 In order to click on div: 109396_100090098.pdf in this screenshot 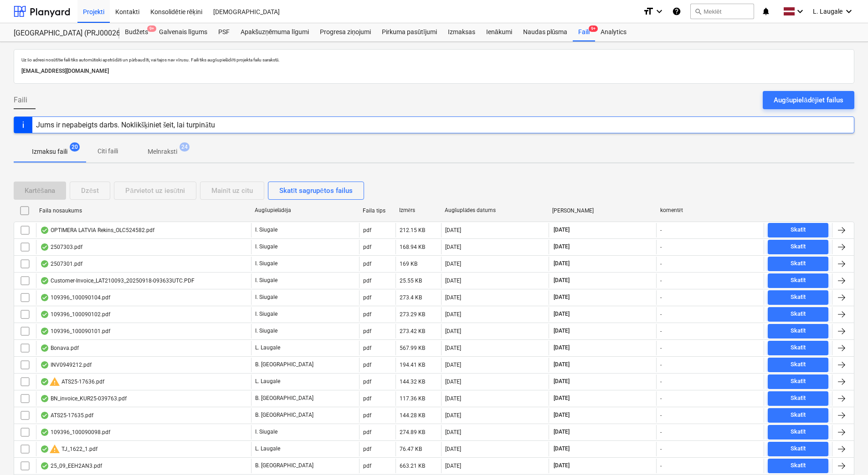, I will do `click(75, 433)`.